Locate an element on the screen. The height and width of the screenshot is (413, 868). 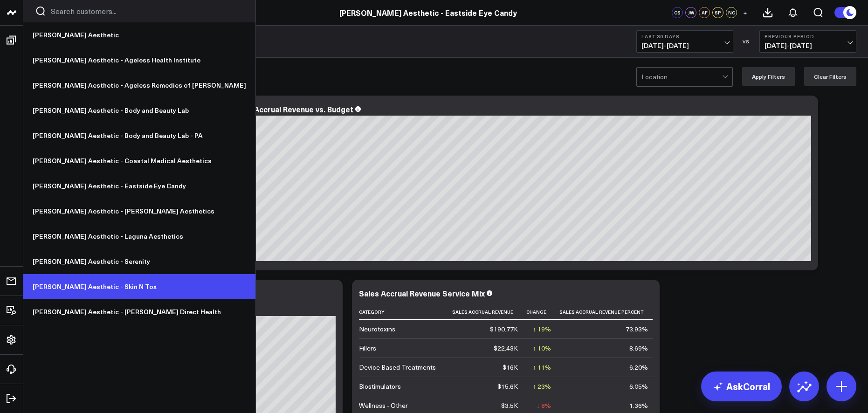
div: Biostimulators is located at coordinates (380, 387).